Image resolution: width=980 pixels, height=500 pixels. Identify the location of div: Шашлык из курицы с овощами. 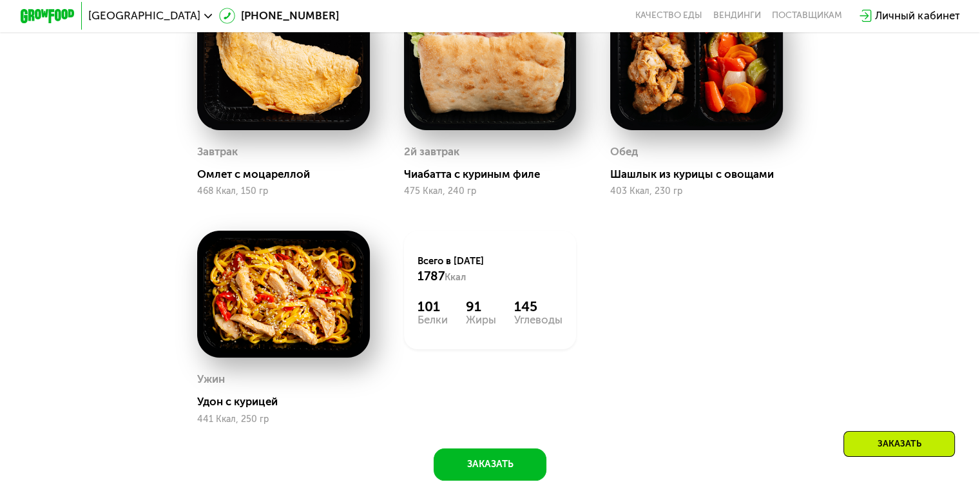
(701, 174).